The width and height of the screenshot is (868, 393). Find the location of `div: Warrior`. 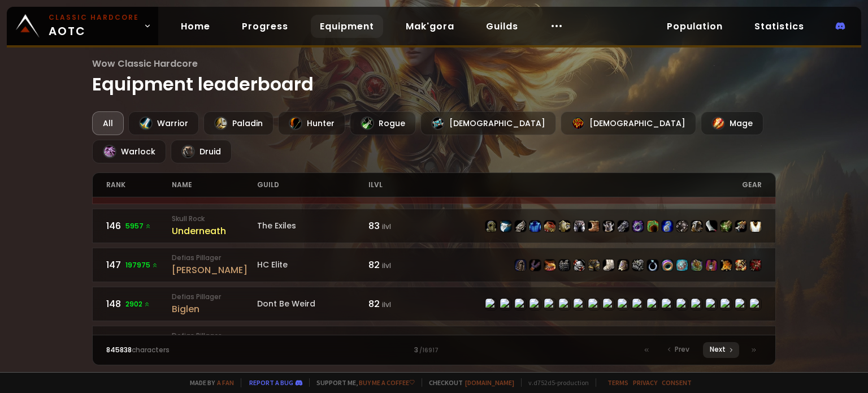

div: Warrior is located at coordinates (164, 123).